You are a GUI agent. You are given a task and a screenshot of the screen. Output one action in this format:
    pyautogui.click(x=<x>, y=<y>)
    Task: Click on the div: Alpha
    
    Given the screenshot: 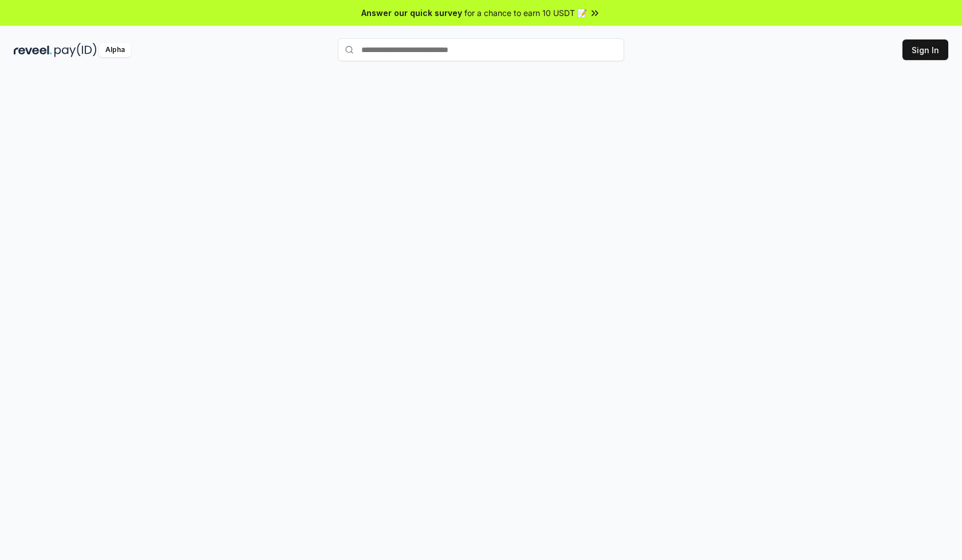 What is the action you would take?
    pyautogui.click(x=115, y=50)
    